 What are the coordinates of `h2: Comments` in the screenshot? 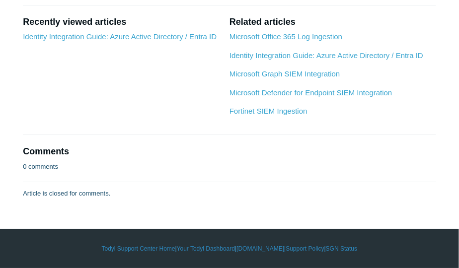 It's located at (229, 151).